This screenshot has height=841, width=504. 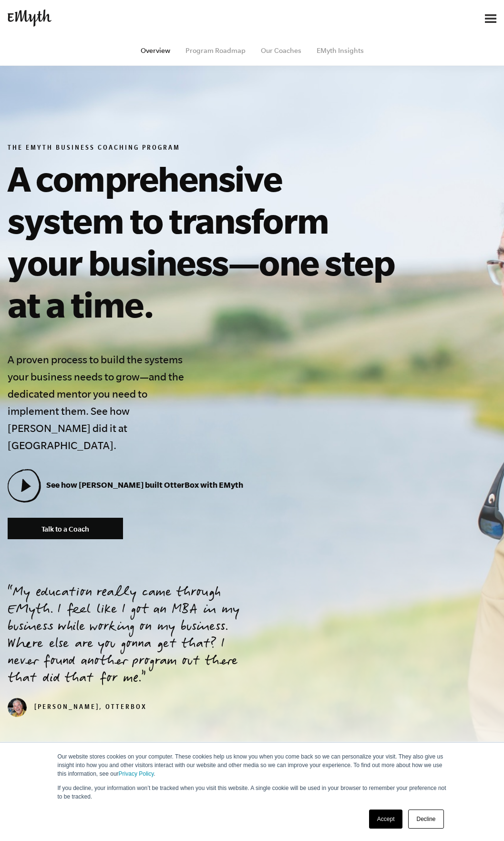 What do you see at coordinates (340, 51) in the screenshot?
I see `a: EMyth Insights` at bounding box center [340, 51].